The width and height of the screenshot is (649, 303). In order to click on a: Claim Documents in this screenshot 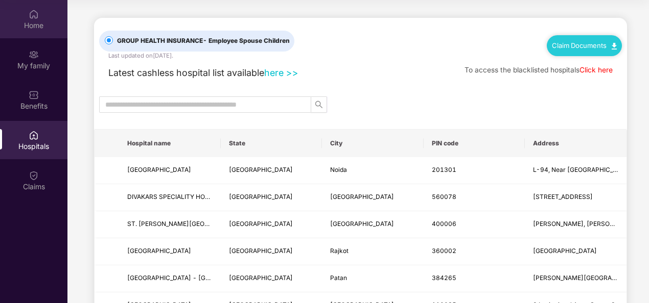, I will do `click(584, 45)`.